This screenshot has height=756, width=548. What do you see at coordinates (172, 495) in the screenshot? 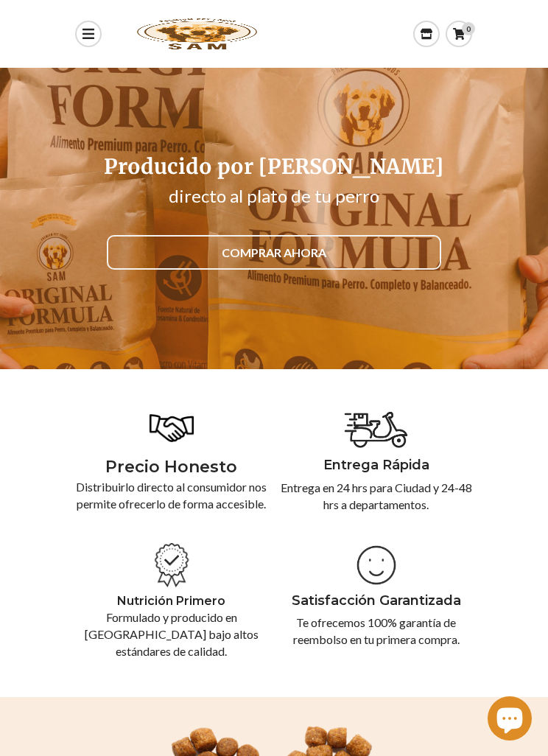
I see `p: Distribuirlo directo al consumidor nos permite ofrecerlo de forma accesible.` at bounding box center [172, 495].